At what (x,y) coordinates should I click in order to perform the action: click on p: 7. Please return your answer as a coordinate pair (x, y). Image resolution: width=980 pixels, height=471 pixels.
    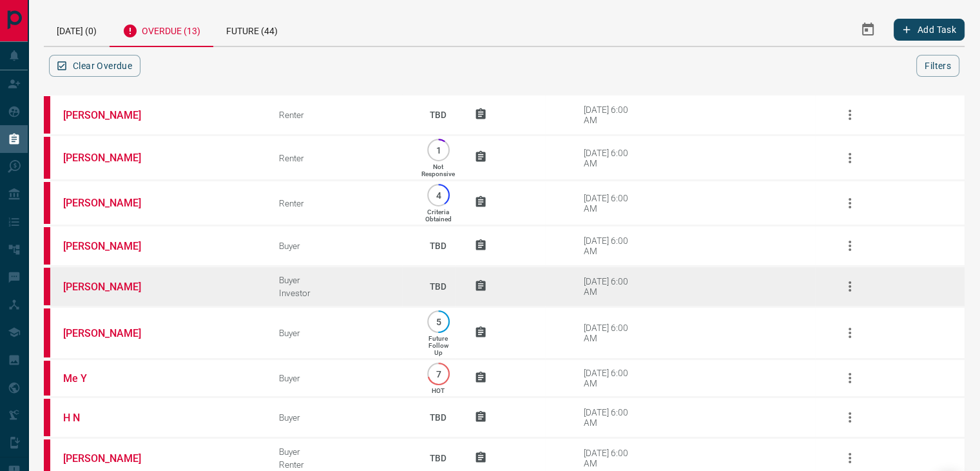
    Looking at the image, I should click on (438, 373).